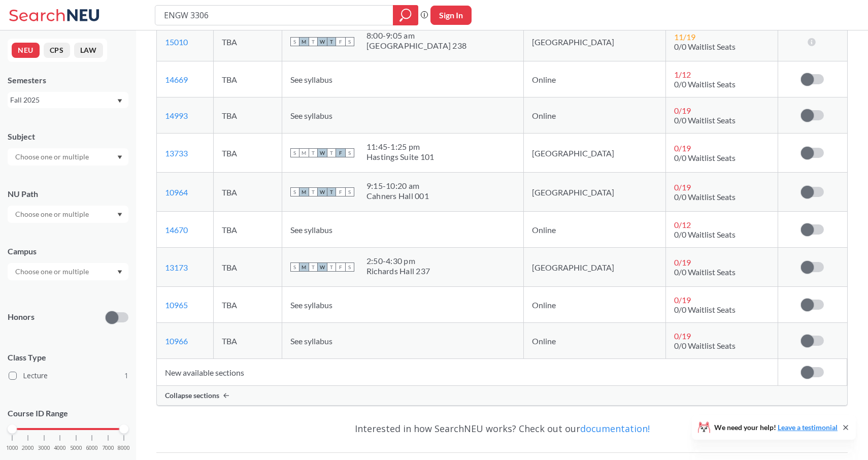 The height and width of the screenshot is (460, 868). I want to click on div: Cahners Hall 001, so click(397, 196).